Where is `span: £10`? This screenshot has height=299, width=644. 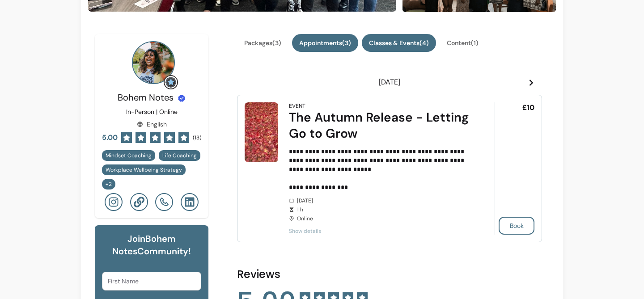 span: £10 is located at coordinates (528, 107).